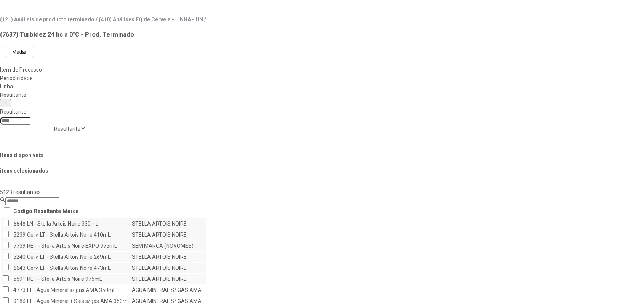 Image resolution: width=644 pixels, height=306 pixels. What do you see at coordinates (20, 52) in the screenshot?
I see `button: Mudar` at bounding box center [20, 52].